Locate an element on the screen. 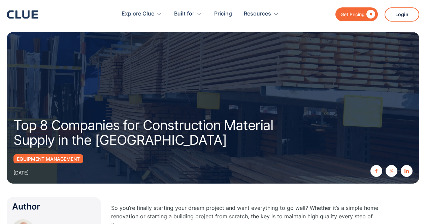 Image resolution: width=426 pixels, height=224 pixels. a: Pricing is located at coordinates (223, 14).